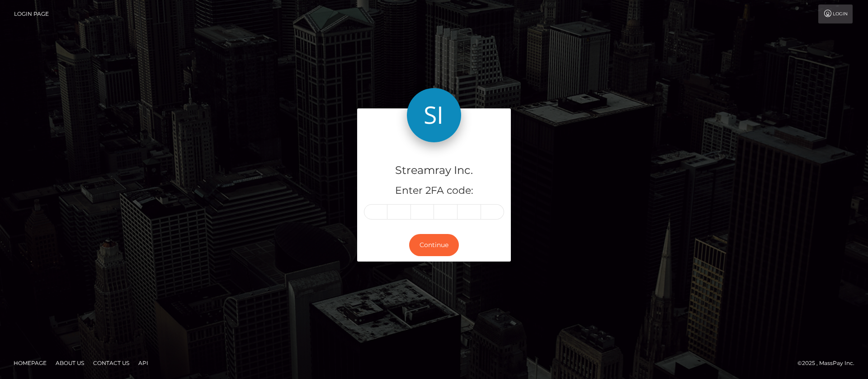 Image resolution: width=868 pixels, height=379 pixels. What do you see at coordinates (112, 363) in the screenshot?
I see `a: Contact Us` at bounding box center [112, 363].